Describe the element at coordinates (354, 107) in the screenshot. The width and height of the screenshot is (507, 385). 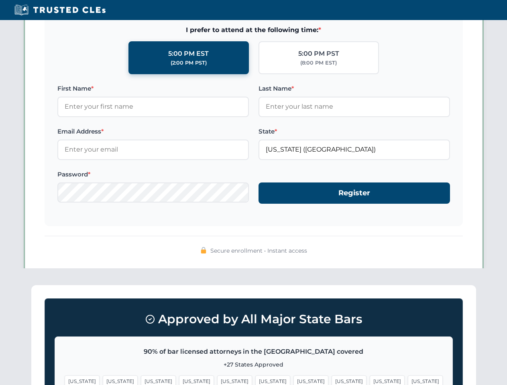
I see `input: Enter your last name` at that location.